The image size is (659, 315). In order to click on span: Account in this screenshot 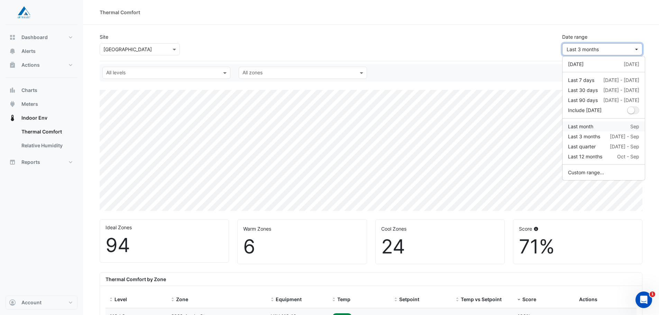, I will do `click(31, 303)`.